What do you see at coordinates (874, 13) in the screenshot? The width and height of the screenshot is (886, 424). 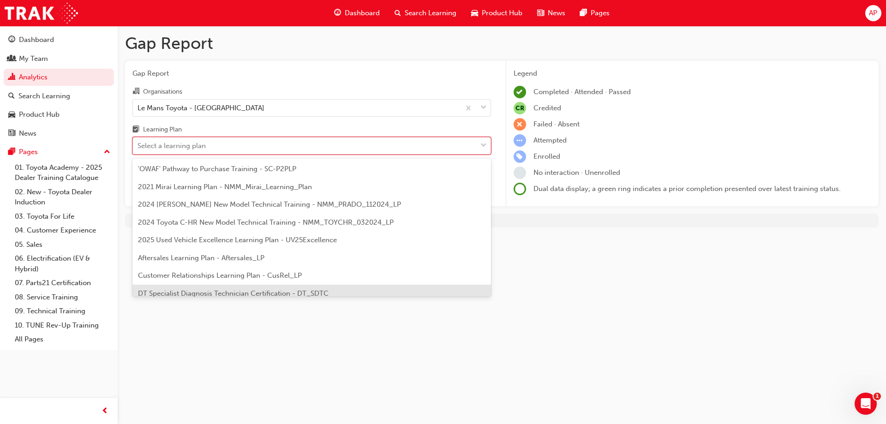 I see `button: AP` at bounding box center [874, 13].